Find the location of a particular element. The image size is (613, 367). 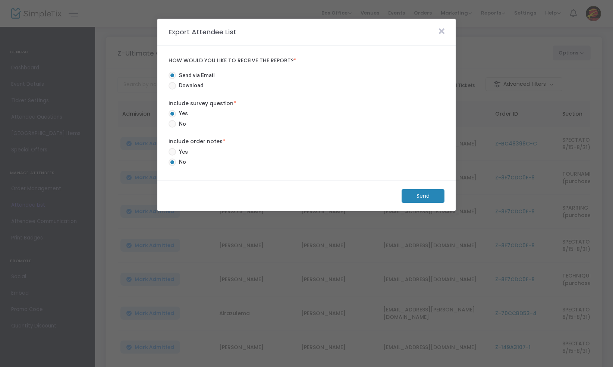

m-panel-title: Export Attendee List is located at coordinates (203, 32).